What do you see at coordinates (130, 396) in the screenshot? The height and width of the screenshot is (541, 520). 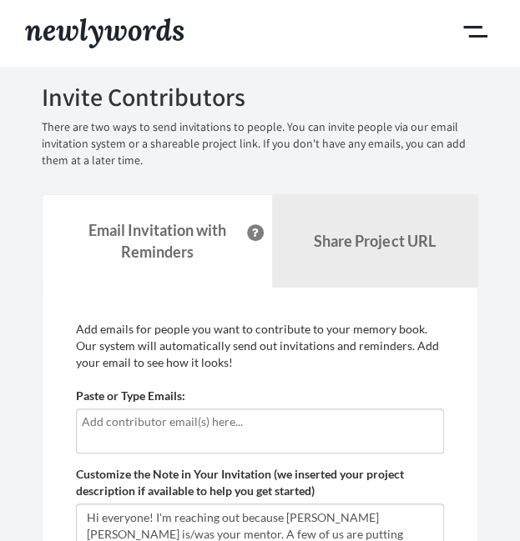 I see `label: Paste or Type Emails:` at bounding box center [130, 396].